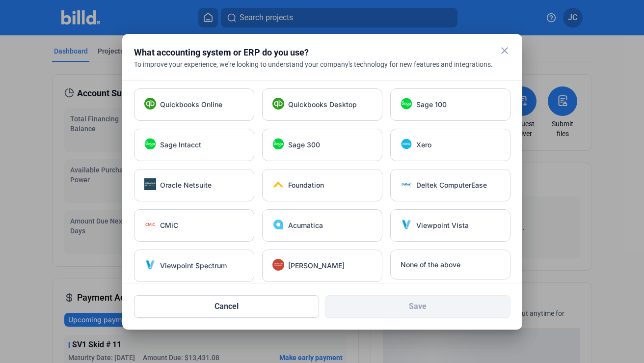 Image resolution: width=644 pixels, height=363 pixels. I want to click on span: Oracle Netsuite, so click(185, 185).